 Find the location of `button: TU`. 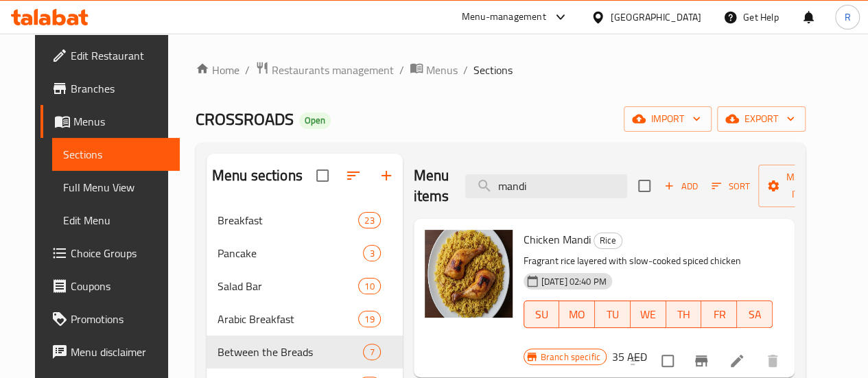

button: TU is located at coordinates (613, 314).